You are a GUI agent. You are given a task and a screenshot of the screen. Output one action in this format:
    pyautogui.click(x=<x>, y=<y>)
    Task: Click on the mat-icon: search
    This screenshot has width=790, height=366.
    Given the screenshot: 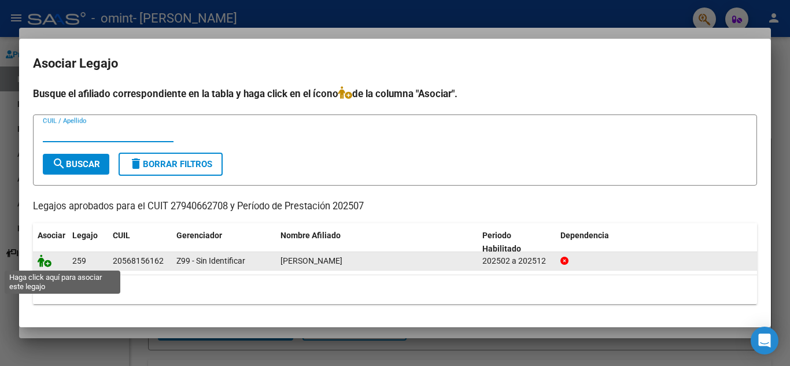 What is the action you would take?
    pyautogui.click(x=59, y=164)
    